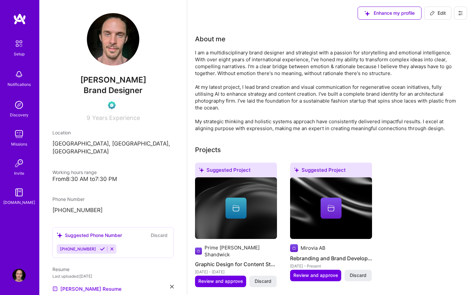 Image resolution: width=472 pixels, height=295 pixels. What do you see at coordinates (19, 134) in the screenshot?
I see `img: teamwork` at bounding box center [19, 134].